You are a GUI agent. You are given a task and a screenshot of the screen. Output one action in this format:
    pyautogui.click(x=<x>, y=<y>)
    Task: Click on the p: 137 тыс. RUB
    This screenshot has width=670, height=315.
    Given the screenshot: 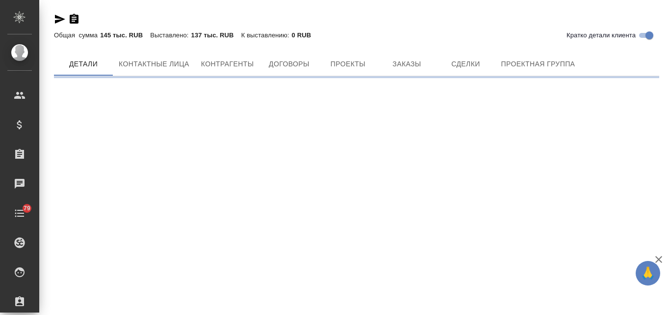 What is the action you would take?
    pyautogui.click(x=216, y=35)
    